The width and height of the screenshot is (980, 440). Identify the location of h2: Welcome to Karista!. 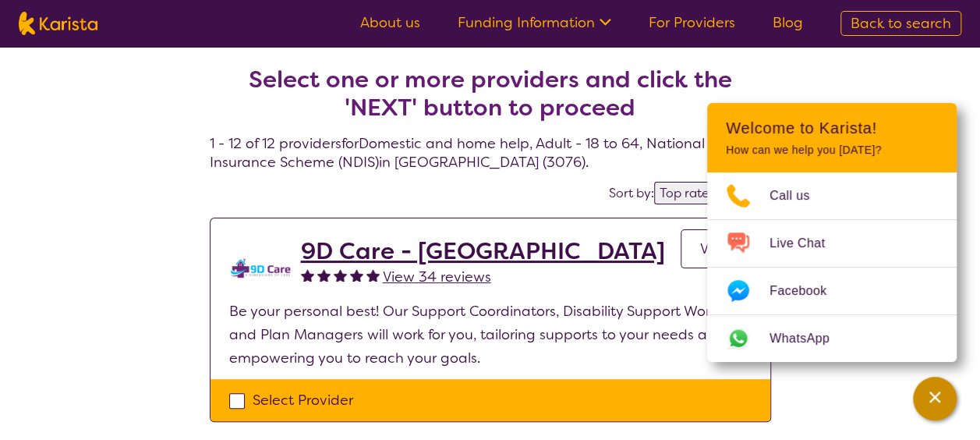
(832, 128).